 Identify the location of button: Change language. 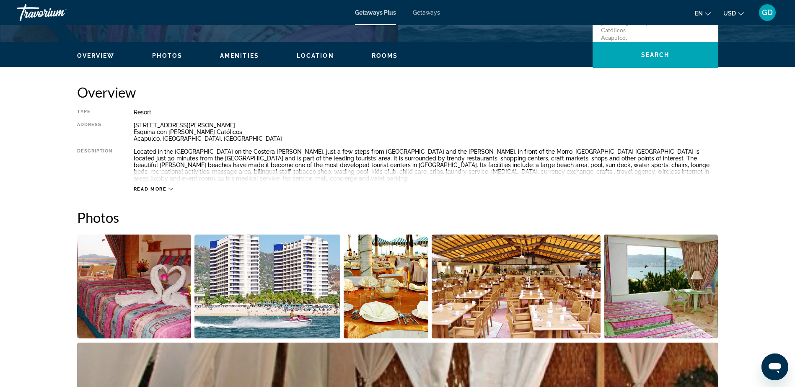
(703, 13).